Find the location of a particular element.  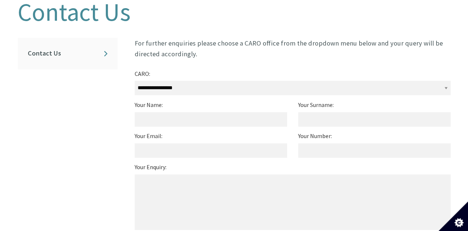

label: Your Enquiry: is located at coordinates (151, 167).